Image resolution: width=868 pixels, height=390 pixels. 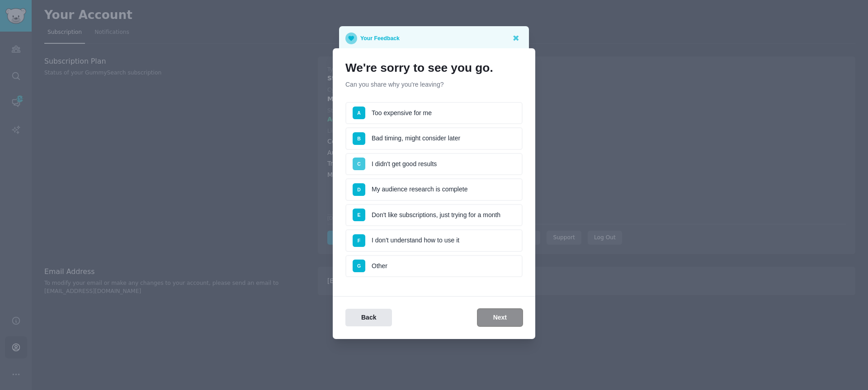 What do you see at coordinates (434, 68) in the screenshot?
I see `h1: We're sorry to see you go.` at bounding box center [434, 68].